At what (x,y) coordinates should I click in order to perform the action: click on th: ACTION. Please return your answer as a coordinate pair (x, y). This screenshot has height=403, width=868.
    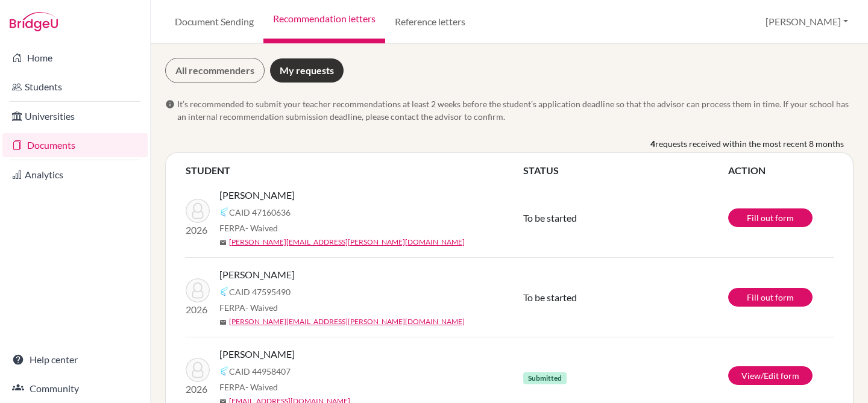
    Looking at the image, I should click on (781, 171).